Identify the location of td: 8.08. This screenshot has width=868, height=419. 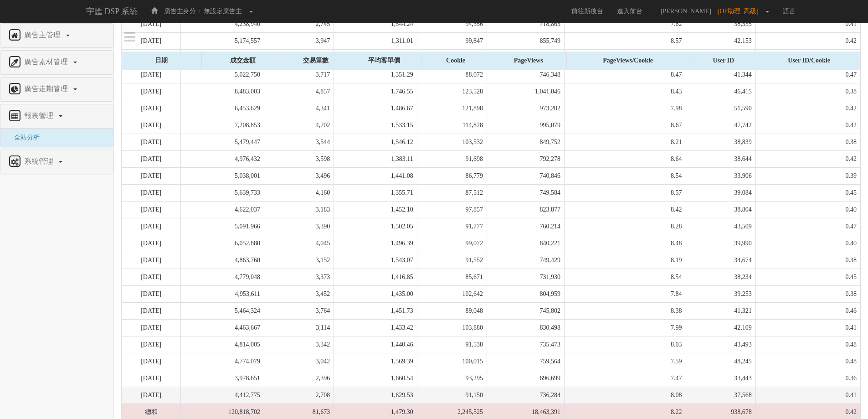
(625, 395).